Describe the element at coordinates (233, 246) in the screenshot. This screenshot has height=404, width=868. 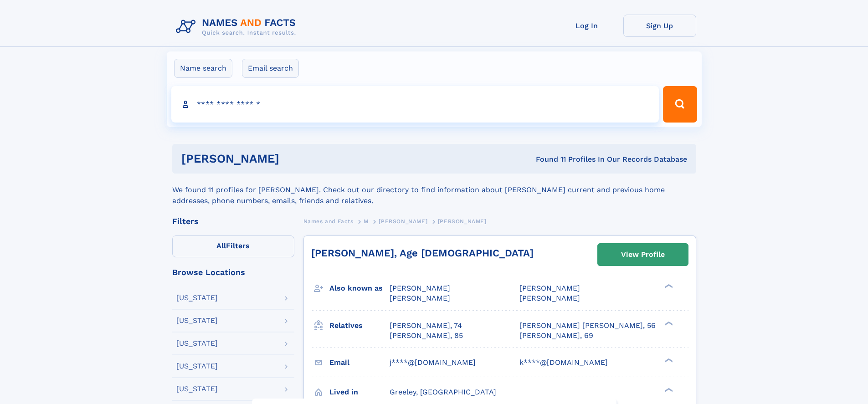
I see `label: Filters` at that location.